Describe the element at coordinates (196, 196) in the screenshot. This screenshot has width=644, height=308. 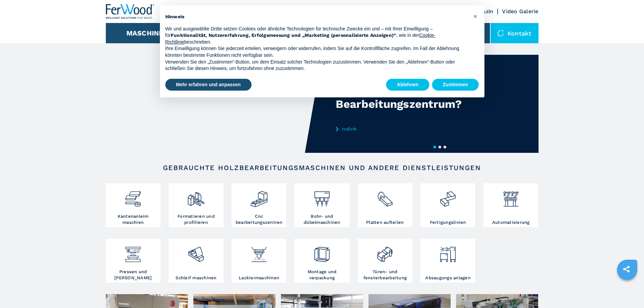
I see `img: squadratrici_2.png` at that location.